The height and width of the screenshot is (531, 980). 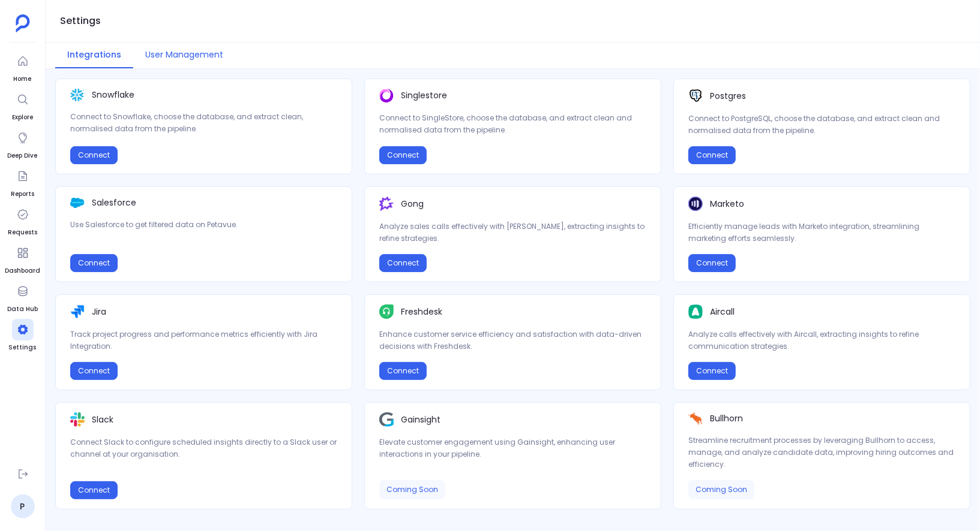 I want to click on a: Explore, so click(x=23, y=106).